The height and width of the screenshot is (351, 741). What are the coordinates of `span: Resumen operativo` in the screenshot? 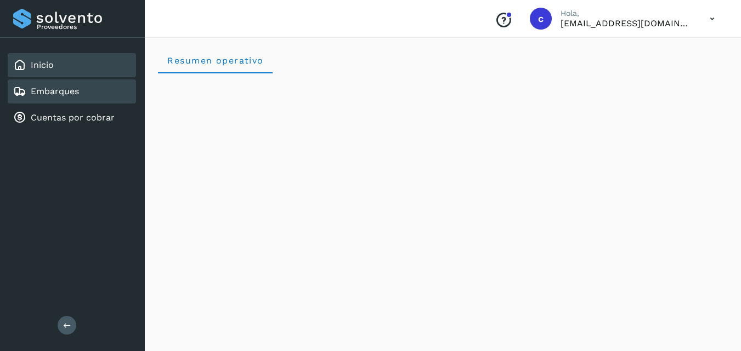 It's located at (215, 60).